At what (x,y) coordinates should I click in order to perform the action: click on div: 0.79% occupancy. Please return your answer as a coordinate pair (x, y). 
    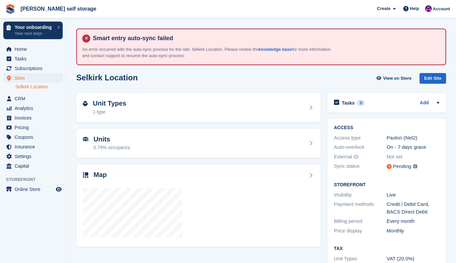
    Looking at the image, I should click on (112, 147).